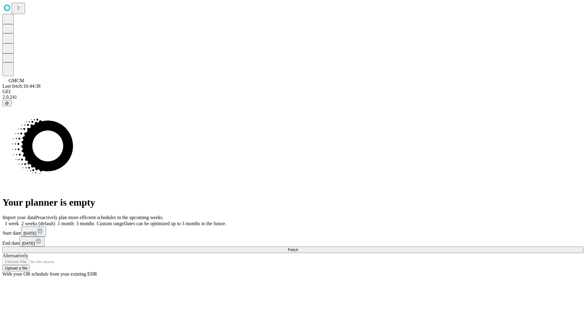  Describe the element at coordinates (38, 223) in the screenshot. I see `span: 2 weeks (default)` at that location.